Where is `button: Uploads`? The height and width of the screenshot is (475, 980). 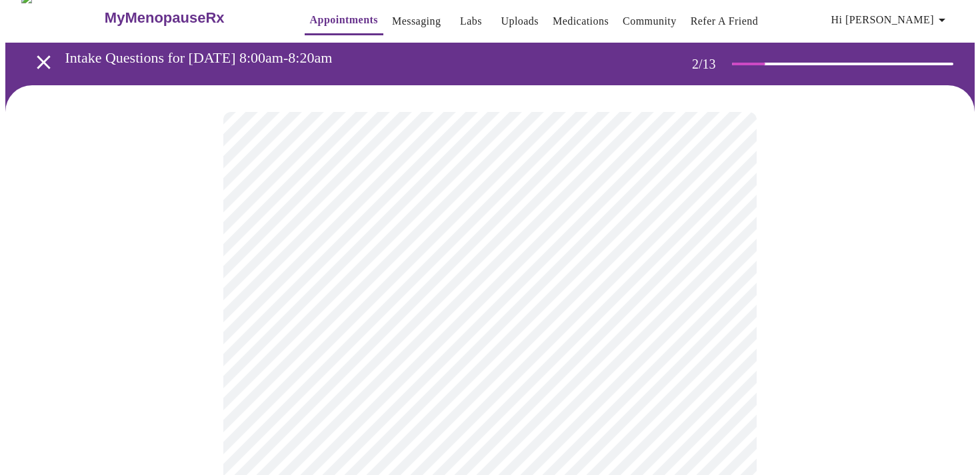 button: Uploads is located at coordinates (520, 22).